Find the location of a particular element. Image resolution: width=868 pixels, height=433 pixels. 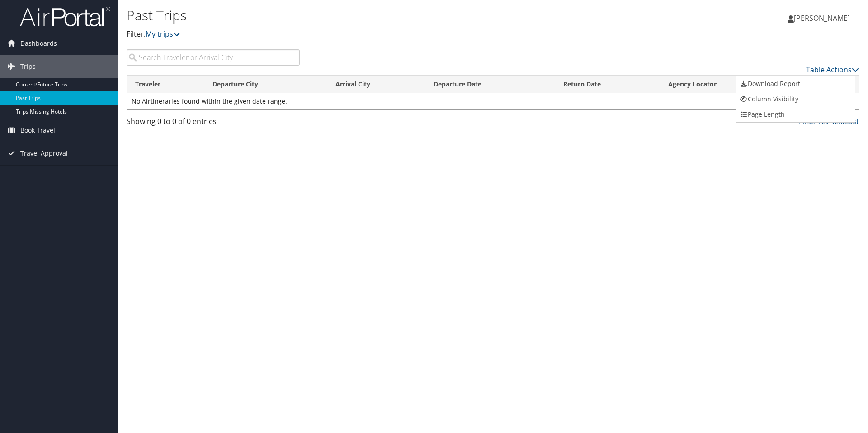

span: Dashboards is located at coordinates (38, 44).